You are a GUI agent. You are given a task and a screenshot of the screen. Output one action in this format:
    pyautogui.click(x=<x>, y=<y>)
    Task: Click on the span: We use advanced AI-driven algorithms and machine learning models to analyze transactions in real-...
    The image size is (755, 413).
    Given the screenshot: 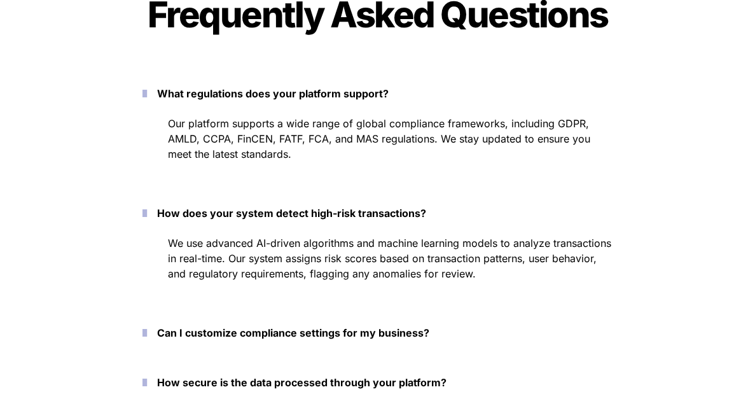 What is the action you would take?
    pyautogui.click(x=391, y=258)
    